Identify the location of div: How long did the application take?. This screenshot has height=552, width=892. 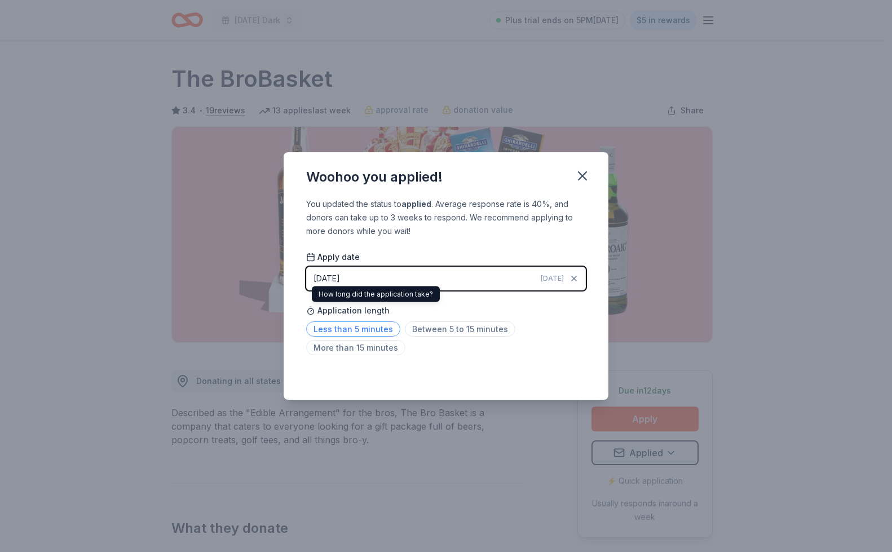
(376, 294).